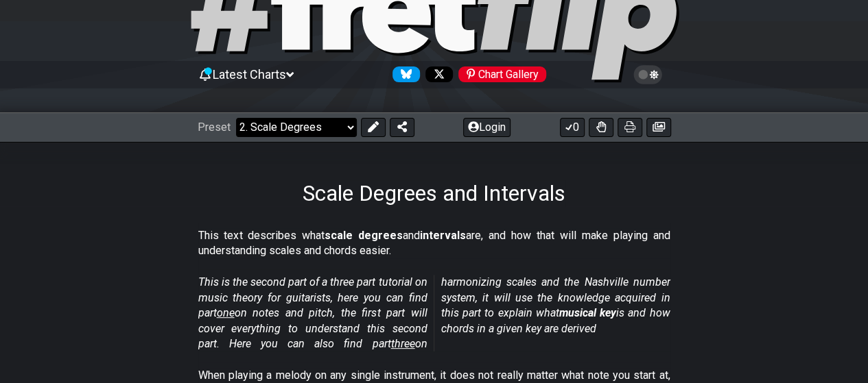 The height and width of the screenshot is (383, 868). I want to click on span: Latest Charts, so click(249, 74).